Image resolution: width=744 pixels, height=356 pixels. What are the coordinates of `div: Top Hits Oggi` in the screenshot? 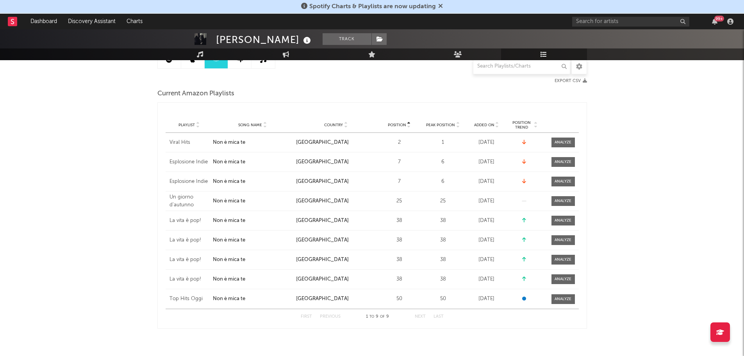 It's located at (189, 299).